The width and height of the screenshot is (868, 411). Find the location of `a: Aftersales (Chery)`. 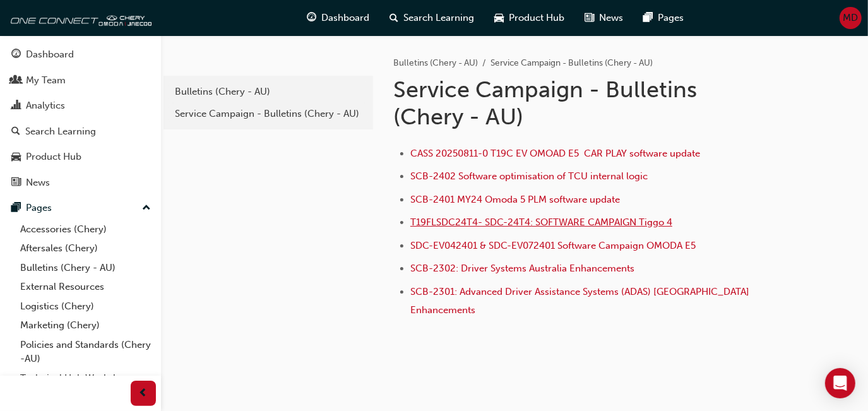

a: Aftersales (Chery) is located at coordinates (85, 248).